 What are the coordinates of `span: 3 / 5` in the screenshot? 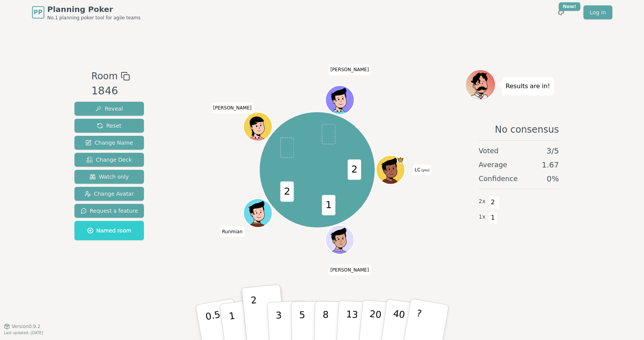 It's located at (553, 151).